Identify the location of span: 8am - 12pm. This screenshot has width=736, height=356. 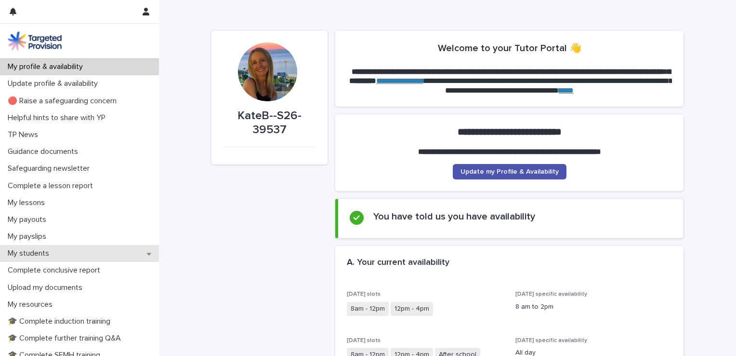
(368, 308).